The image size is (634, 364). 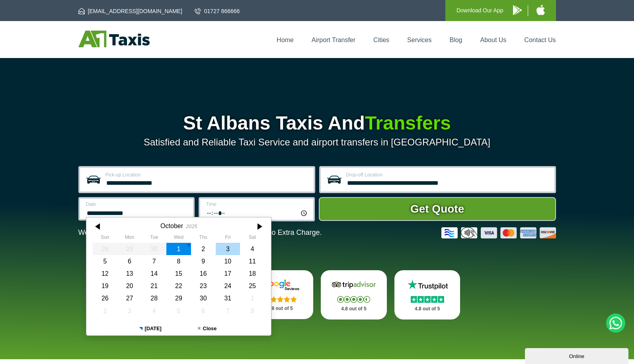 I want to click on div: October, so click(x=172, y=226).